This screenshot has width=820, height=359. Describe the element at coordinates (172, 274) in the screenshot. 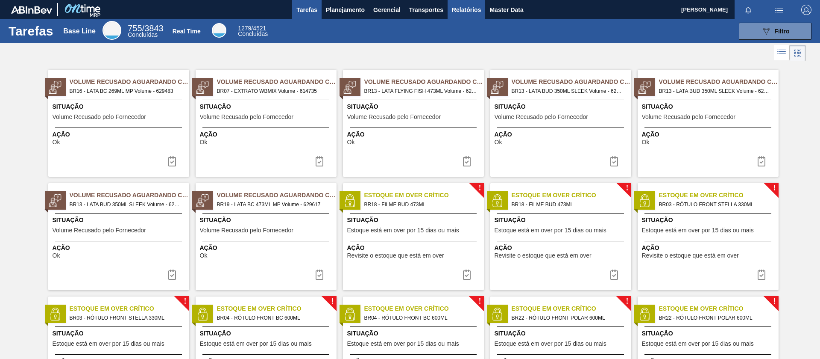

I see `div: Completar tarefa: 30360764` at that location.